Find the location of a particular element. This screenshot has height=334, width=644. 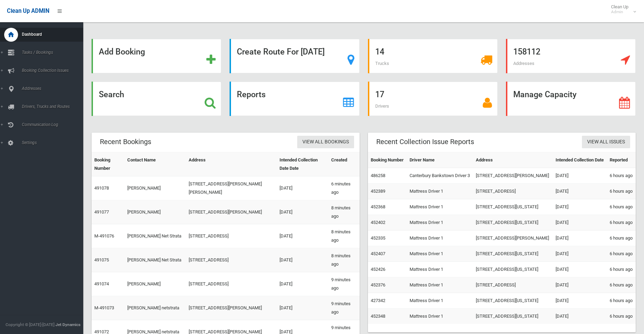

span: Clean Up ADMIN is located at coordinates (28, 11).